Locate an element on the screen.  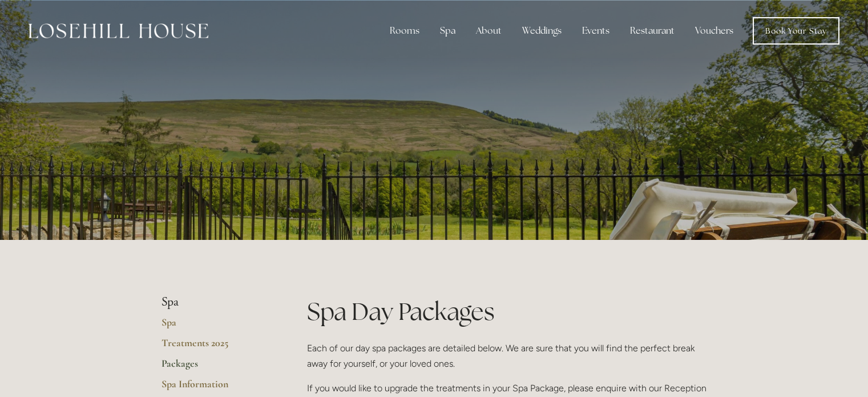
a: Packages is located at coordinates (215, 367).